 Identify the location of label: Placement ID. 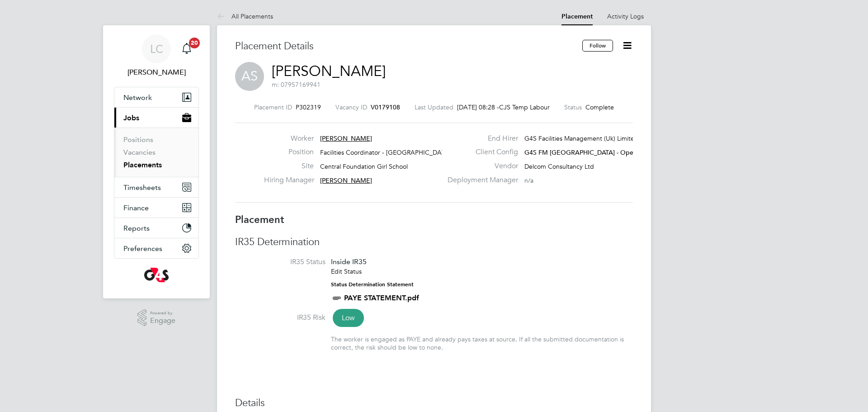
(273, 108).